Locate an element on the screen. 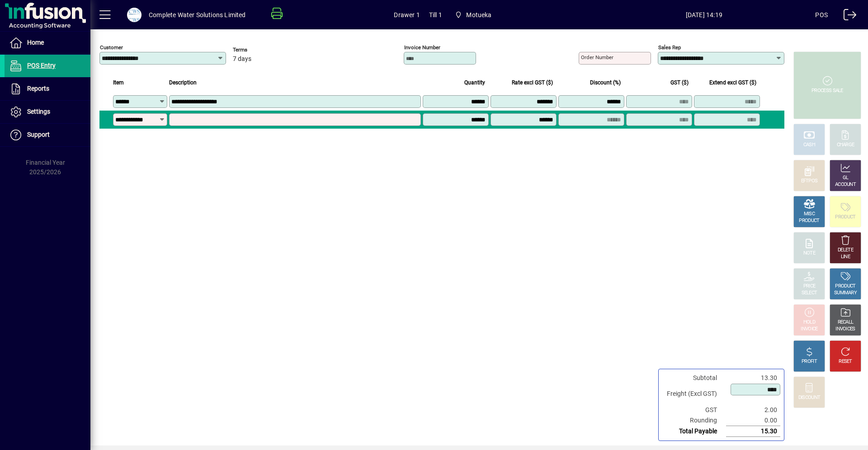 The image size is (868, 450). div: SELECT is located at coordinates (809, 293).